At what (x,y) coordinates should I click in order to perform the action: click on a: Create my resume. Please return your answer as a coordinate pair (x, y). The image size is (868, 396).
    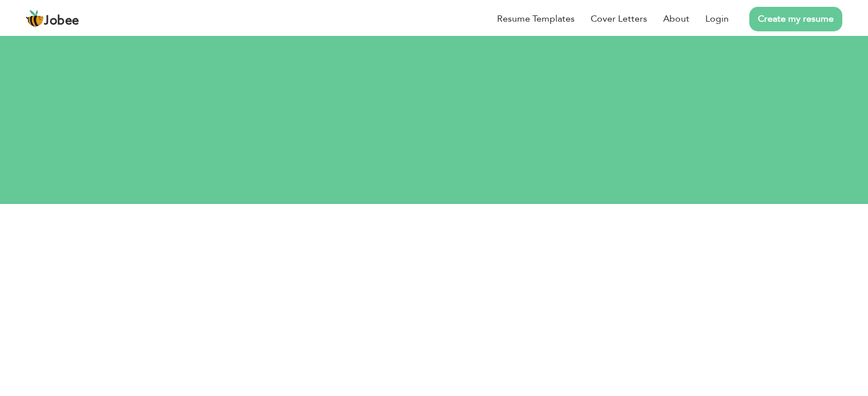
    Looking at the image, I should click on (795, 19).